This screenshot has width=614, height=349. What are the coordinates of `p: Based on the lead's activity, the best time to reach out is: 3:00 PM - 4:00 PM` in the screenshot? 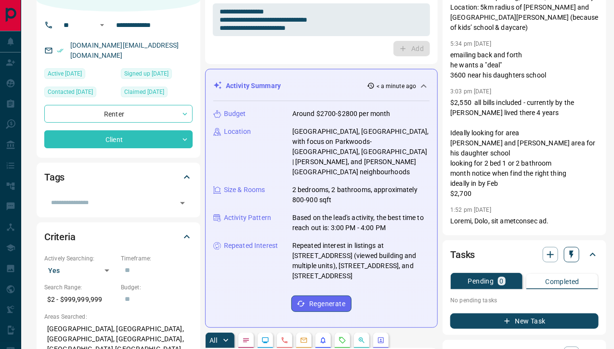 It's located at (360, 223).